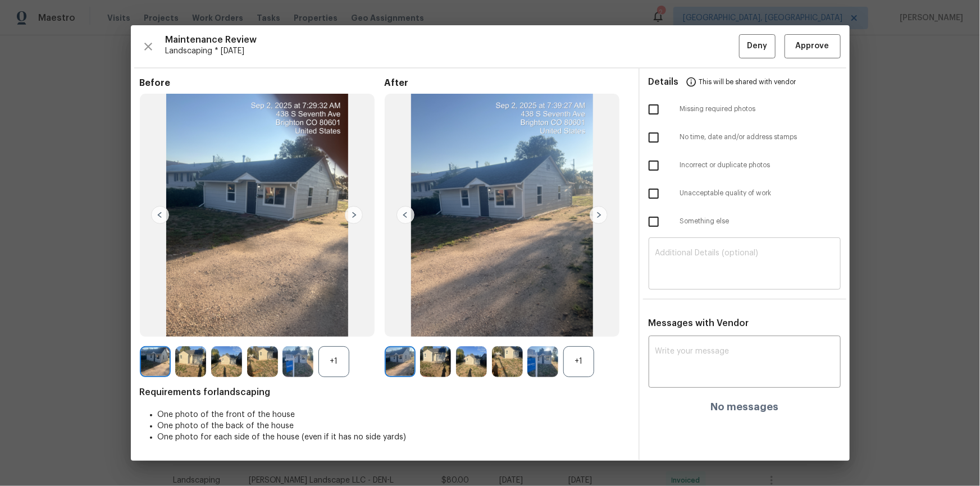  I want to click on span: Messages with Vendor, so click(699, 323).